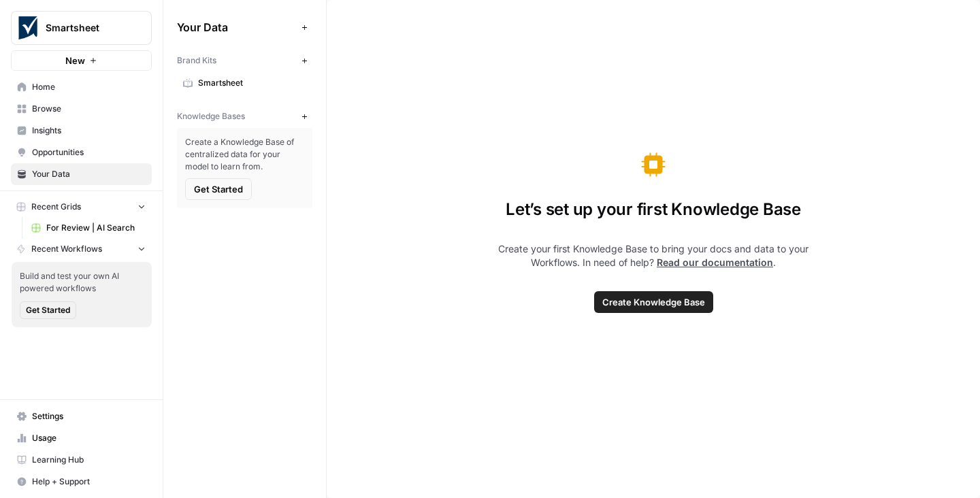 The height and width of the screenshot is (498, 980). I want to click on span: New, so click(75, 61).